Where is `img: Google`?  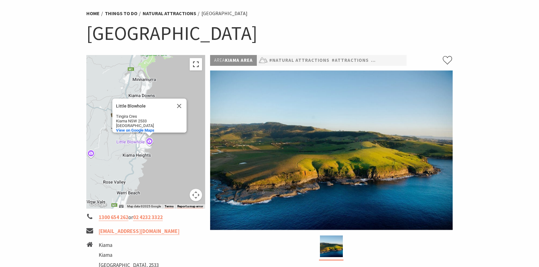 img: Google is located at coordinates (98, 205).